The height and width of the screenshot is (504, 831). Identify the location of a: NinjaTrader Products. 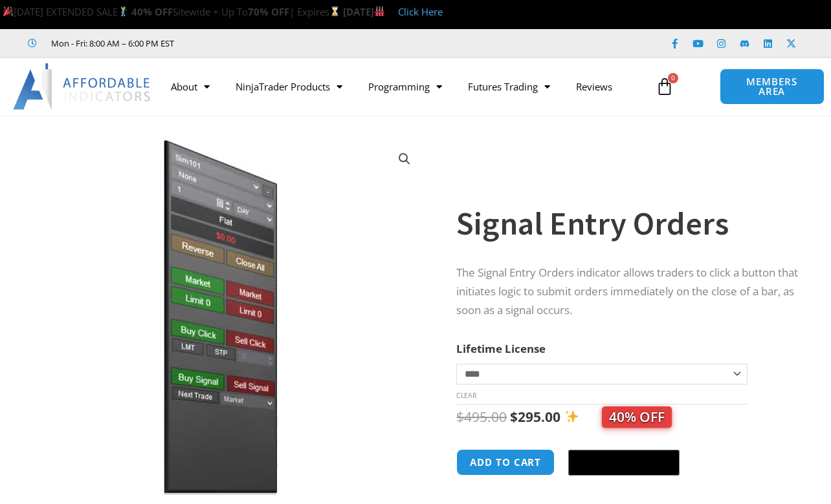
(288, 87).